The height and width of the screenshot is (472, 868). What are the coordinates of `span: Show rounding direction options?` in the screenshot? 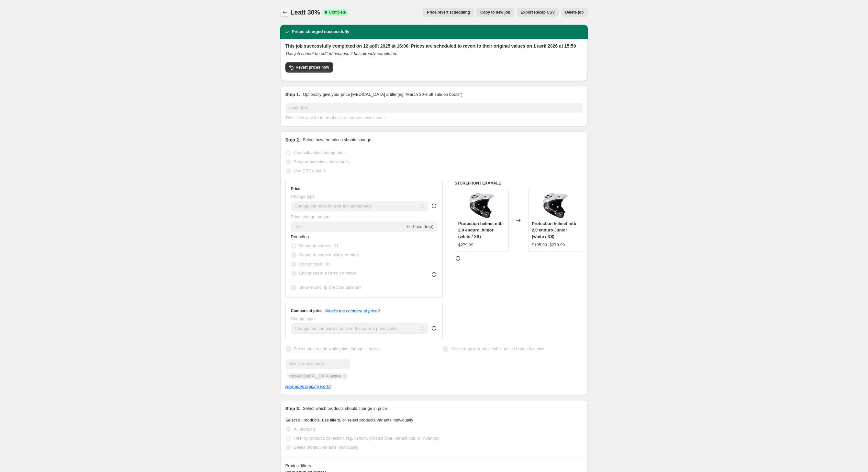 It's located at (330, 287).